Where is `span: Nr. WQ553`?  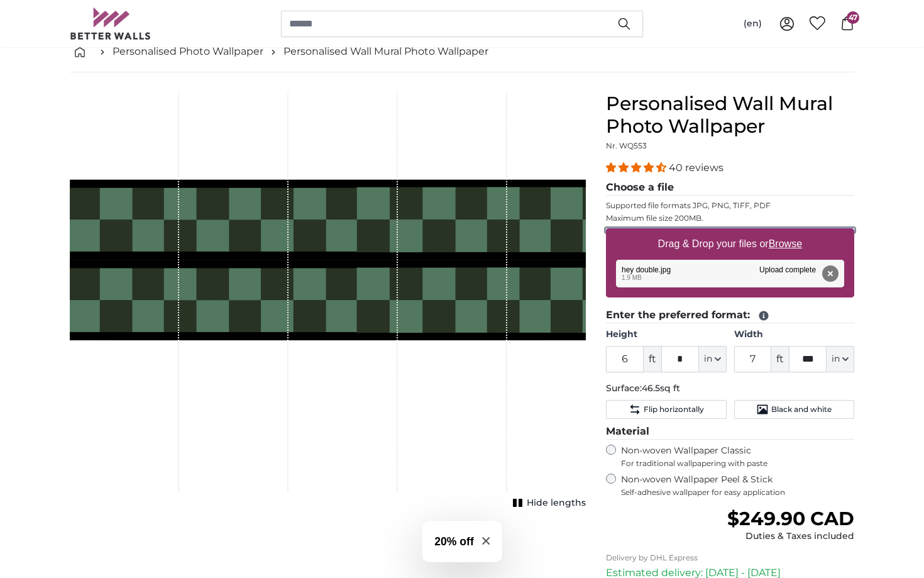 span: Nr. WQ553 is located at coordinates (626, 145).